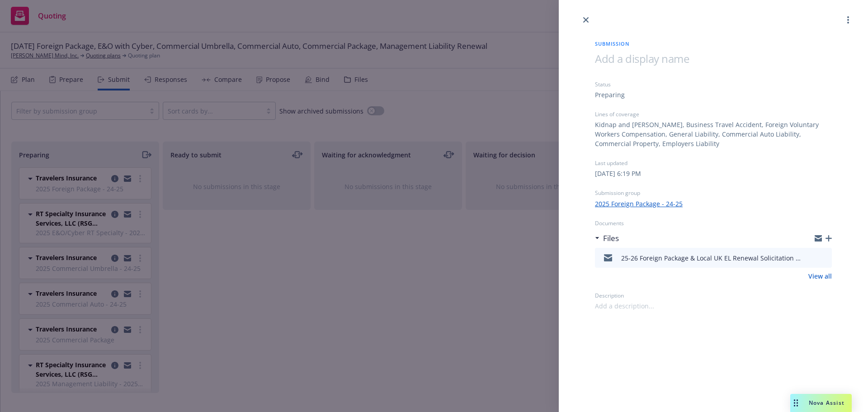  I want to click on a: more, so click(848, 20).